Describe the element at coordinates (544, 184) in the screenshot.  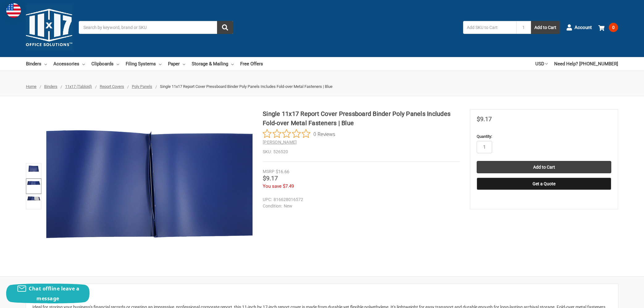
I see `button: Get a Quote` at that location.